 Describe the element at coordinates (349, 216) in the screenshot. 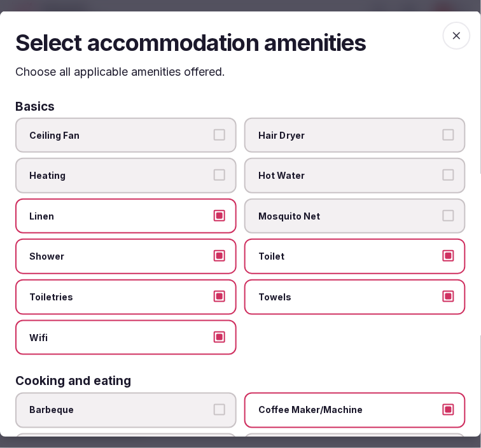

I see `span: Mosquito Net` at that location.